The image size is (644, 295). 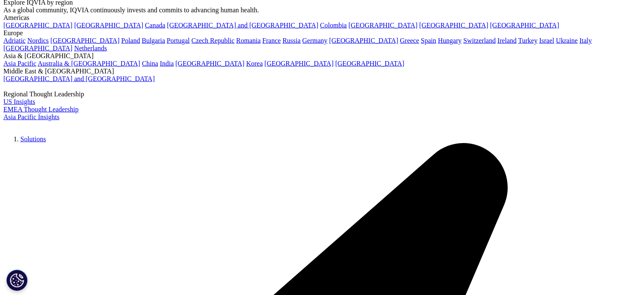 What do you see at coordinates (17, 280) in the screenshot?
I see `button: Cài đặt cookie` at bounding box center [17, 280].